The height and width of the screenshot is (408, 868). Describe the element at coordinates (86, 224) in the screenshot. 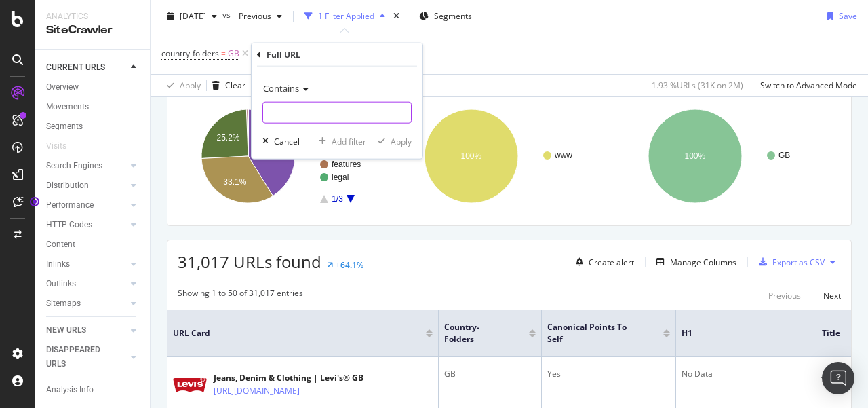

I see `a: HTTP Codes` at that location.